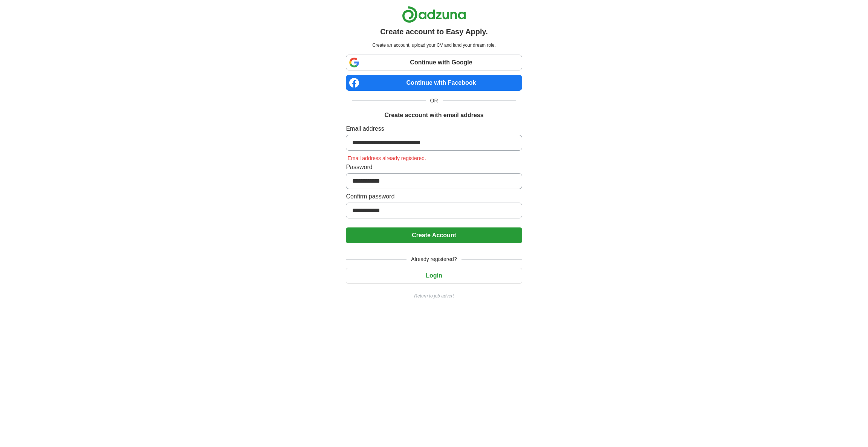 The image size is (868, 447). What do you see at coordinates (433, 275) in the screenshot?
I see `a: Login` at bounding box center [433, 275].